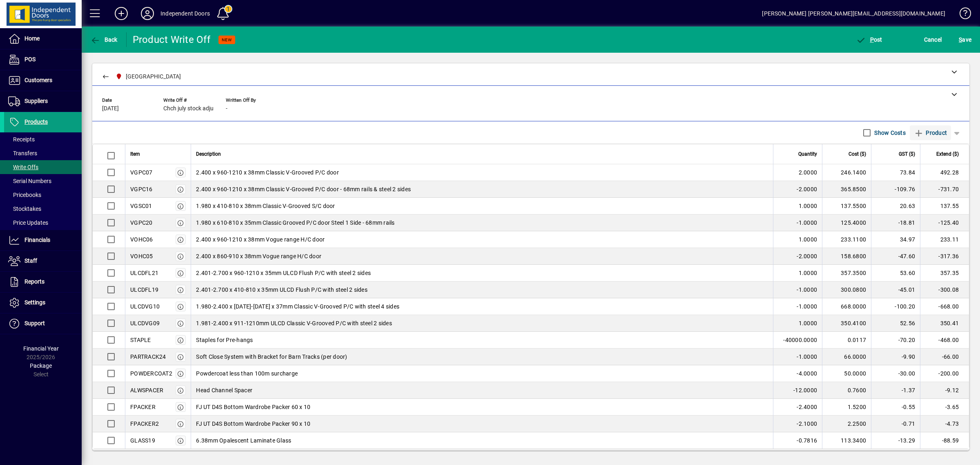 The height and width of the screenshot is (465, 980). What do you see at coordinates (895, 374) in the screenshot?
I see `td: -30.00` at bounding box center [895, 374].